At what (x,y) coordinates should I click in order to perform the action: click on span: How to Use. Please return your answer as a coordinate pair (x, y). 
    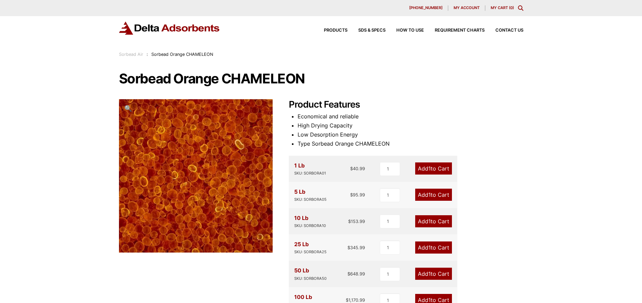
    Looking at the image, I should click on (410, 30).